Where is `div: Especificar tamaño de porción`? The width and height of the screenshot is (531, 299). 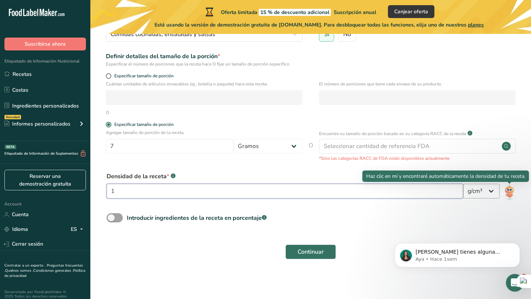
div: Especificar tamaño de porción is located at coordinates (144, 125).